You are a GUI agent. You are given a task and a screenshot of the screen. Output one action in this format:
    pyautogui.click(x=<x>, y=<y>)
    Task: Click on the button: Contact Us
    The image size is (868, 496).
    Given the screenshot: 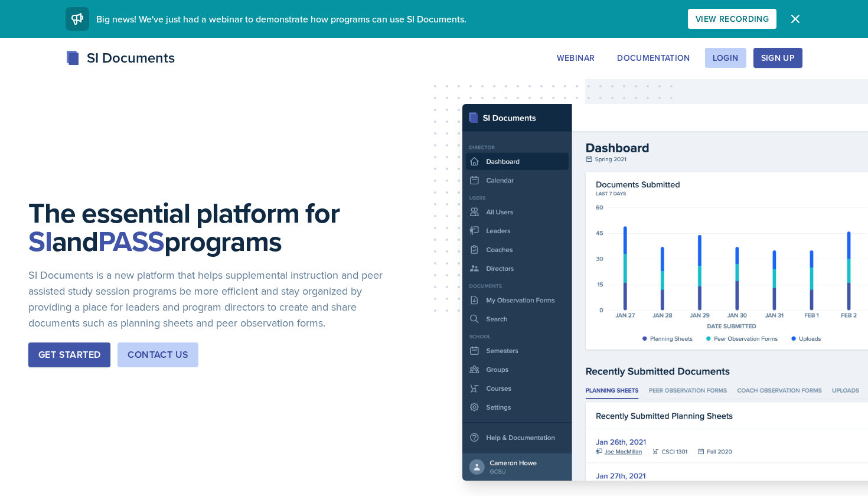 What is the action you would take?
    pyautogui.click(x=158, y=354)
    